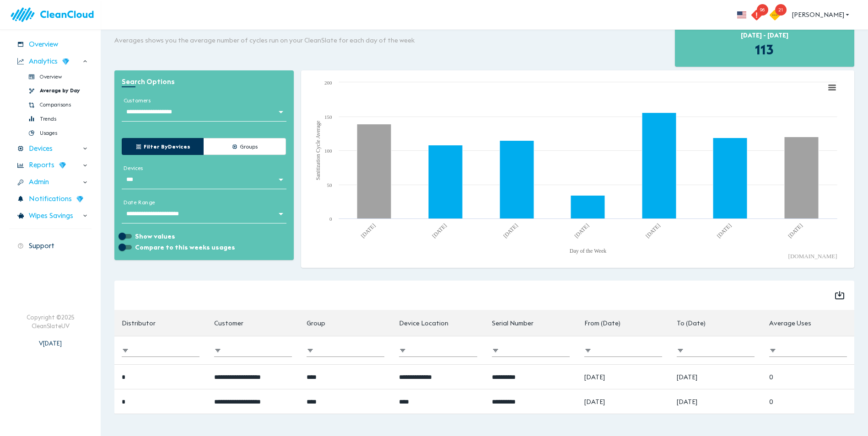  I want to click on div: Trends, so click(50, 119).